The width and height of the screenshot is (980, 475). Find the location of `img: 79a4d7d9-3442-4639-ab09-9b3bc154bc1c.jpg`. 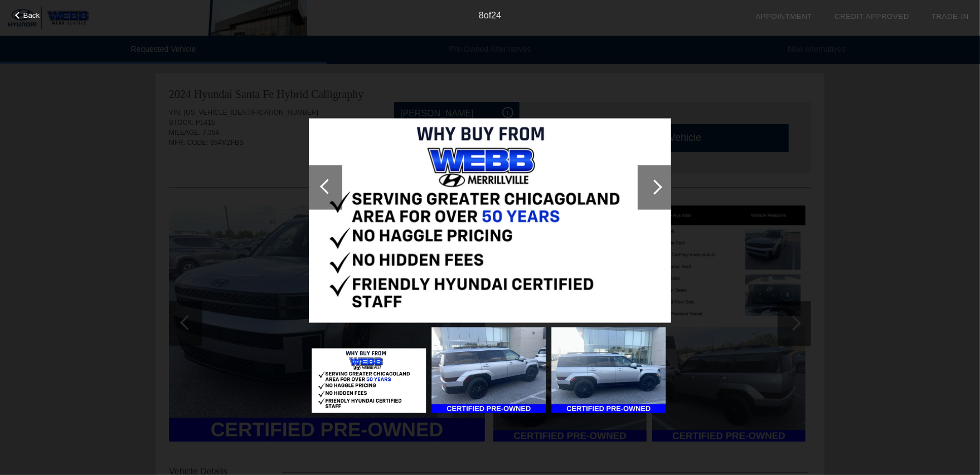

img: 79a4d7d9-3442-4639-ab09-9b3bc154bc1c.jpg is located at coordinates (489, 370).